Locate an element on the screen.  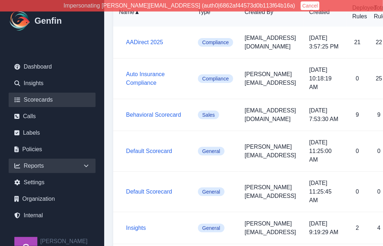
a: Labels is located at coordinates (52, 133).